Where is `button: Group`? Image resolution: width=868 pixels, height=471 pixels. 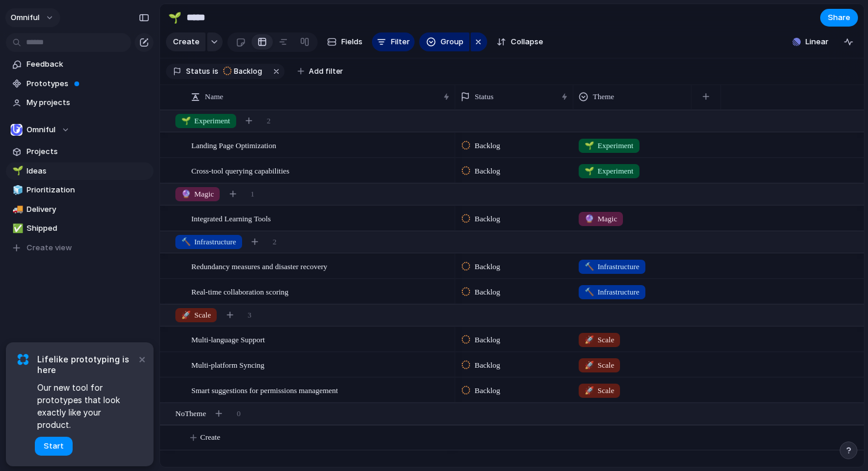 button: Group is located at coordinates (444, 42).